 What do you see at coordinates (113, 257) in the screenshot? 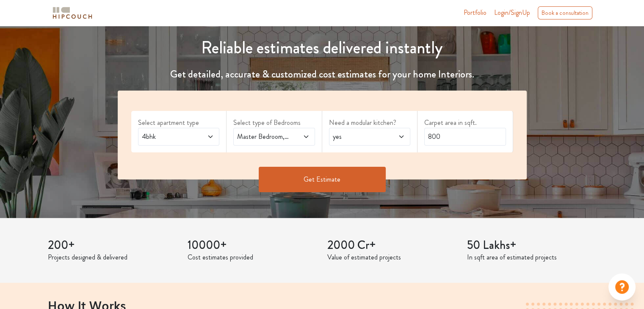
I see `p: Projects designed & delivered` at bounding box center [113, 257].